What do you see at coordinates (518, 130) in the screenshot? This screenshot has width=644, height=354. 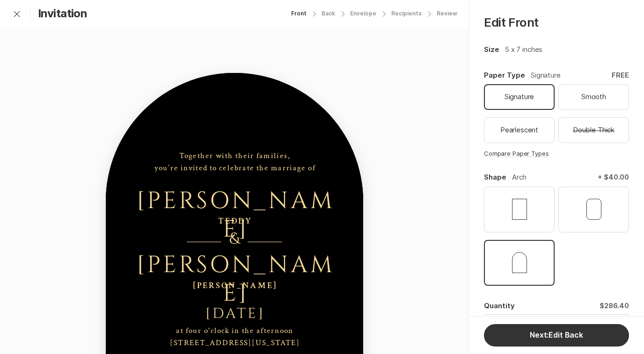 I see `button: Pearlescent` at bounding box center [518, 130].